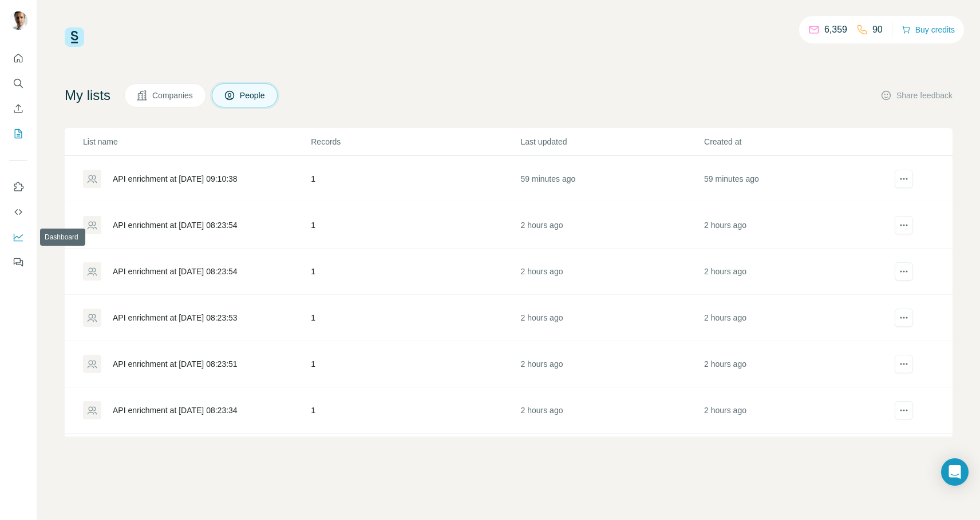  I want to click on span: People, so click(253, 96).